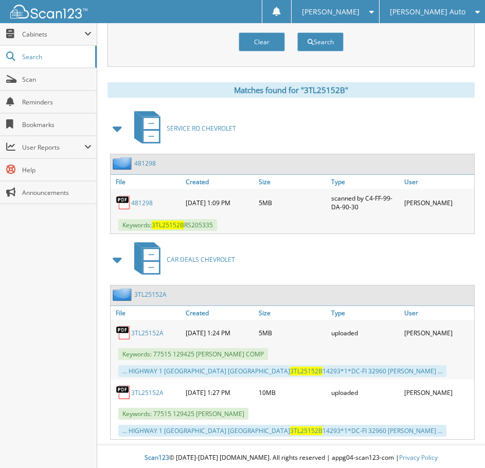 The width and height of the screenshot is (485, 468). Describe the element at coordinates (57, 79) in the screenshot. I see `span: Scan` at that location.